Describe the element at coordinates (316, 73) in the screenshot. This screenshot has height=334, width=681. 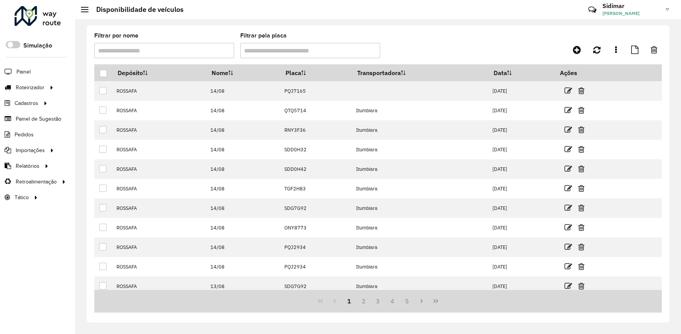
I see `th: Placa` at that location.